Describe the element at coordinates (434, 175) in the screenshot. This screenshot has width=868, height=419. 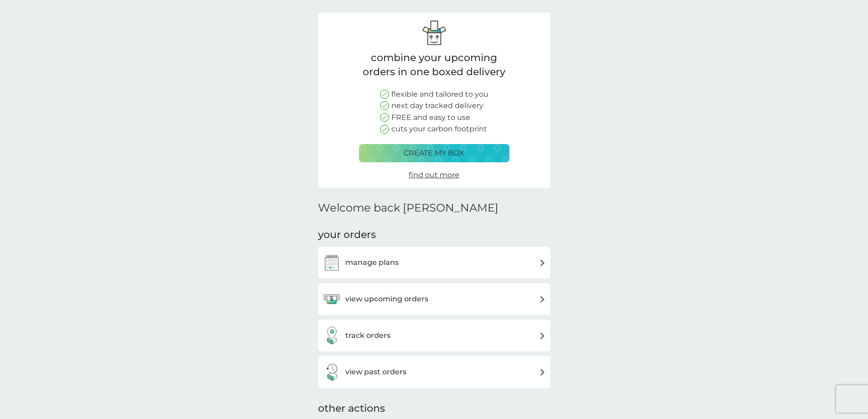
I see `span: find out more` at that location.